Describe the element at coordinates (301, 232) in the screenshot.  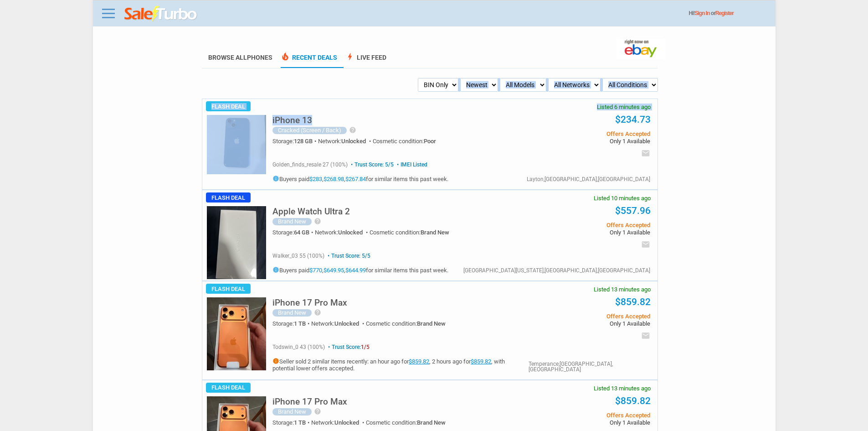
I see `span: 64 GB` at that location.